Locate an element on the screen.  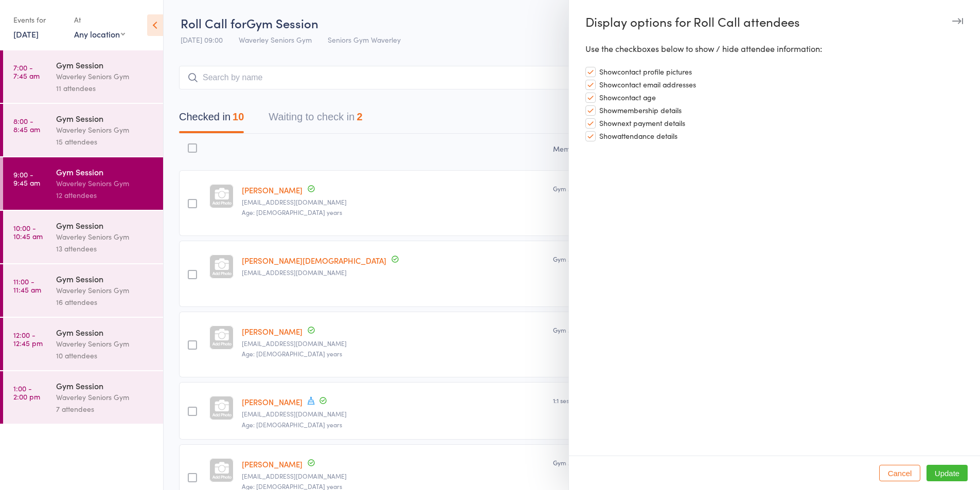
button: Update is located at coordinates (947, 473).